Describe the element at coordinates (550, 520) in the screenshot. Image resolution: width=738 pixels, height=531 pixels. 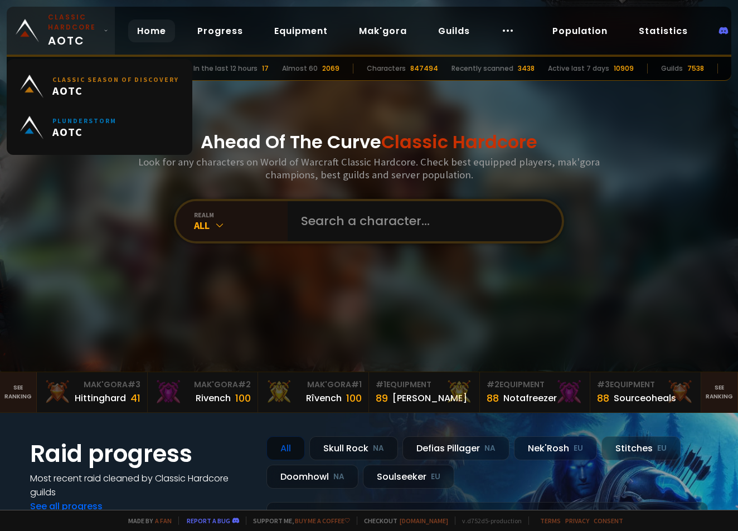
I see `a: Terms` at that location.